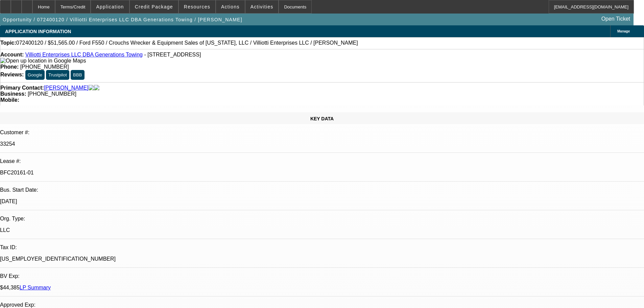  I want to click on span: Application, so click(110, 7).